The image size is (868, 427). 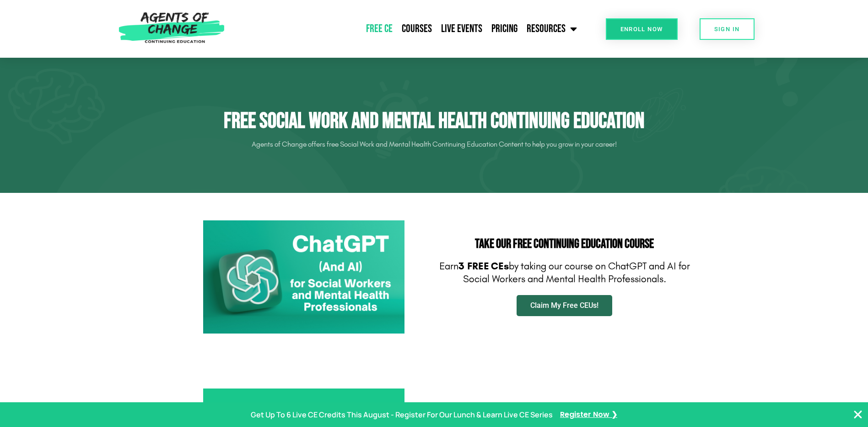 I want to click on a: Pricing, so click(x=504, y=28).